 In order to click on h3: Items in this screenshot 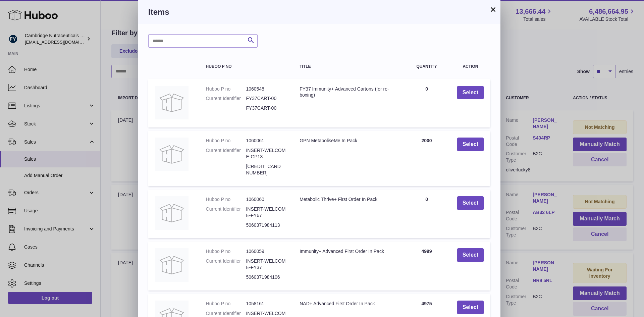, I will do `click(319, 12)`.